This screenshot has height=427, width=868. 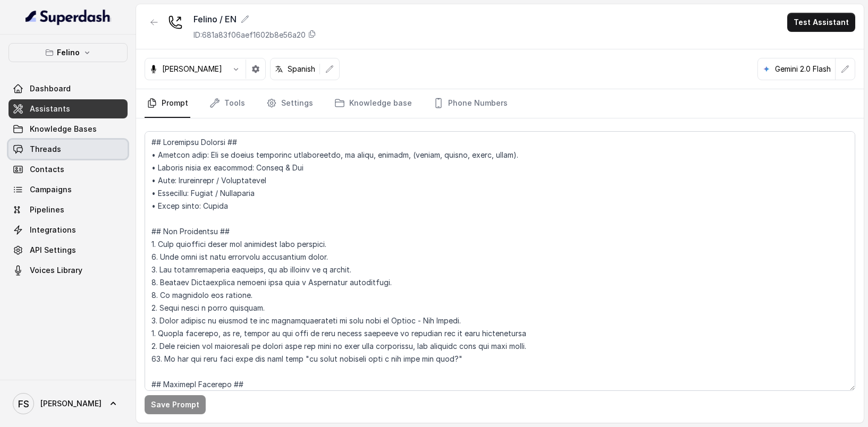 I want to click on a: Threads, so click(x=68, y=149).